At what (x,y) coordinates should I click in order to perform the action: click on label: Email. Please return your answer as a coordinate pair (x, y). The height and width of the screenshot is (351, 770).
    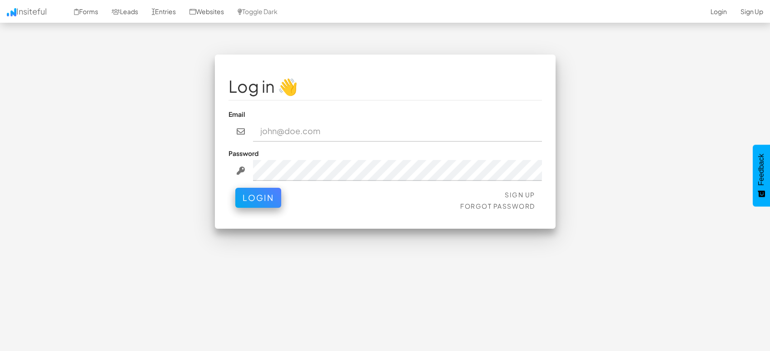
    Looking at the image, I should click on (237, 114).